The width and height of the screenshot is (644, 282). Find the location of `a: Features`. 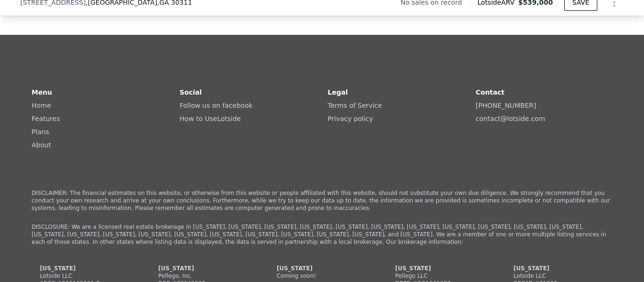

a: Features is located at coordinates (46, 119).